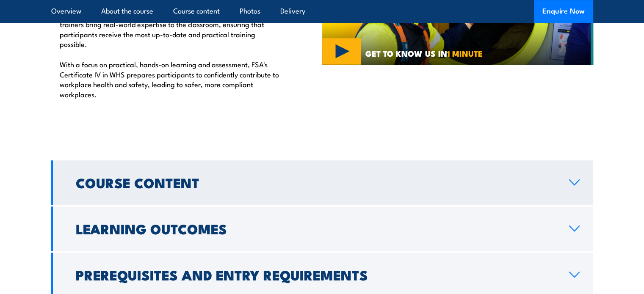 The height and width of the screenshot is (294, 644). What do you see at coordinates (315, 183) in the screenshot?
I see `h2: Course Content` at bounding box center [315, 183].